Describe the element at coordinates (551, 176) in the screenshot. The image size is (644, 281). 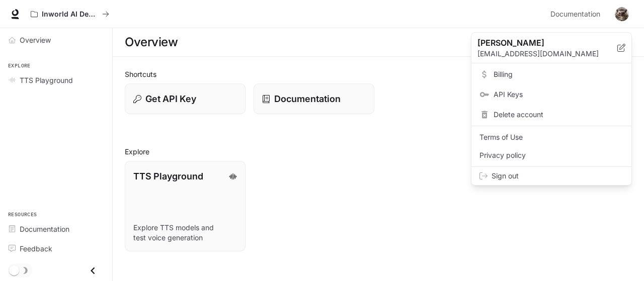
I see `div: Sign out` at that location.